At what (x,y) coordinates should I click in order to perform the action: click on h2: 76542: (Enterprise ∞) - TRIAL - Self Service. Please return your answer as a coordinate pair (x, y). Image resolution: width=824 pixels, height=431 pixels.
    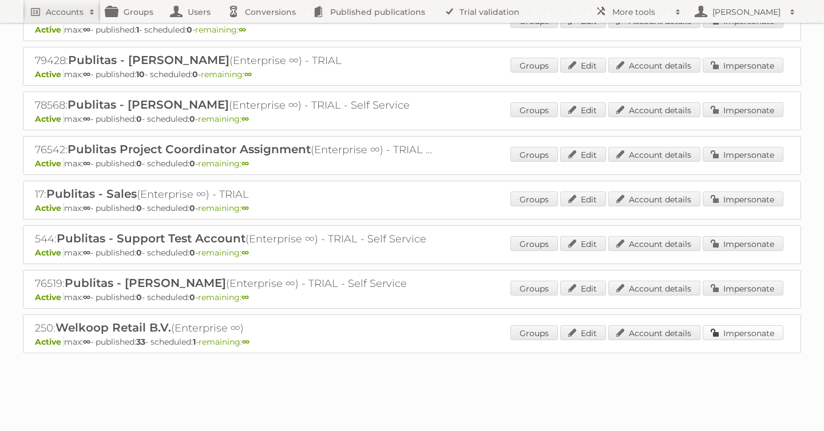
    Looking at the image, I should click on (235, 150).